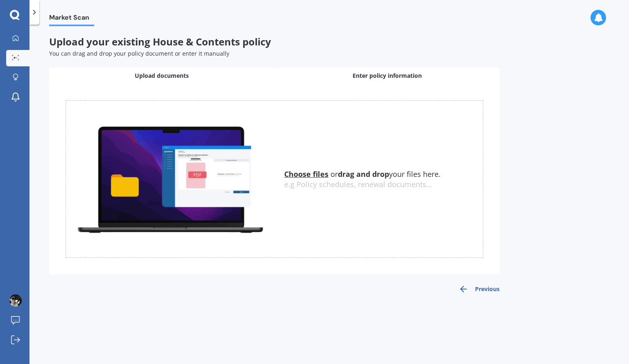 This screenshot has width=629, height=364. Describe the element at coordinates (383, 185) in the screenshot. I see `div: e.g Policy schedules, renewal documents...` at that location.